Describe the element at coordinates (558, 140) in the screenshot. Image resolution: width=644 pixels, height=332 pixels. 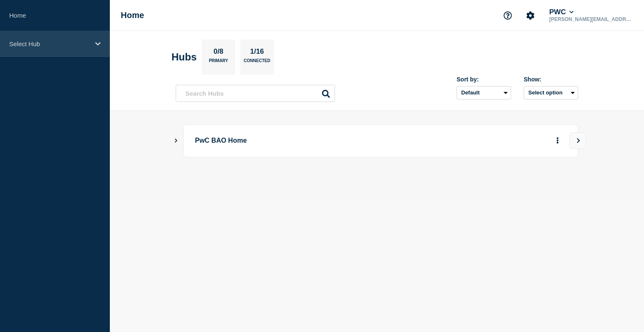
I see `button: More actions` at that location.